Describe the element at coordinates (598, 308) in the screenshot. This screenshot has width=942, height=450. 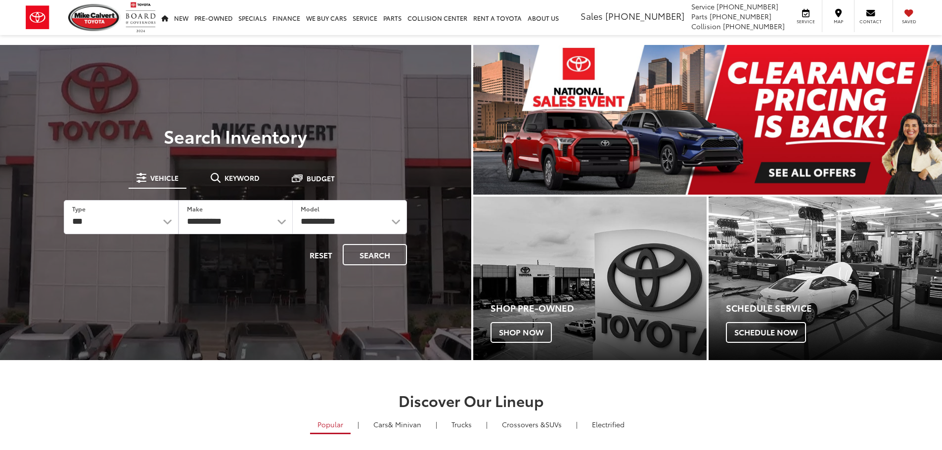
I see `h4: Shop Pre-Owned` at that location.